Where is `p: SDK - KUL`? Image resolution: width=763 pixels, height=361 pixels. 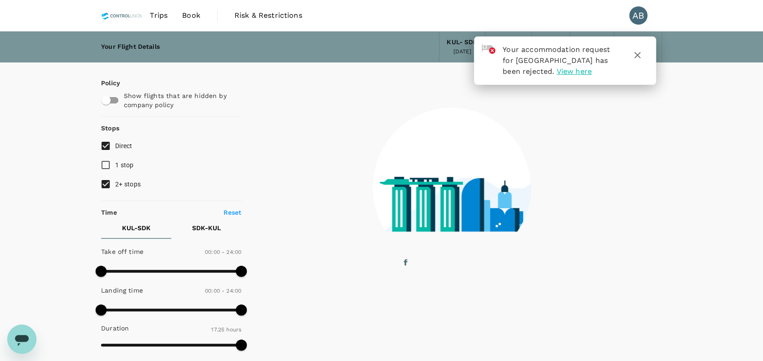
p: SDK - KUL is located at coordinates (206, 228).